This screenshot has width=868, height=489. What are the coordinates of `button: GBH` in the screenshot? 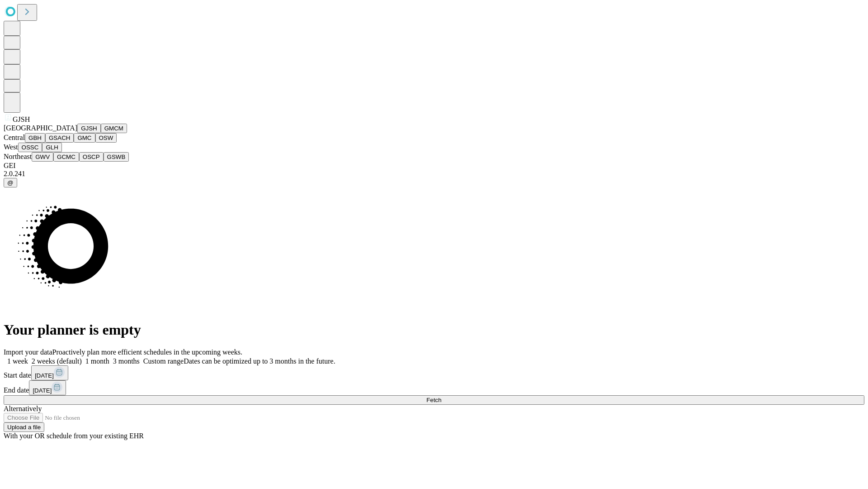 It's located at (35, 138).